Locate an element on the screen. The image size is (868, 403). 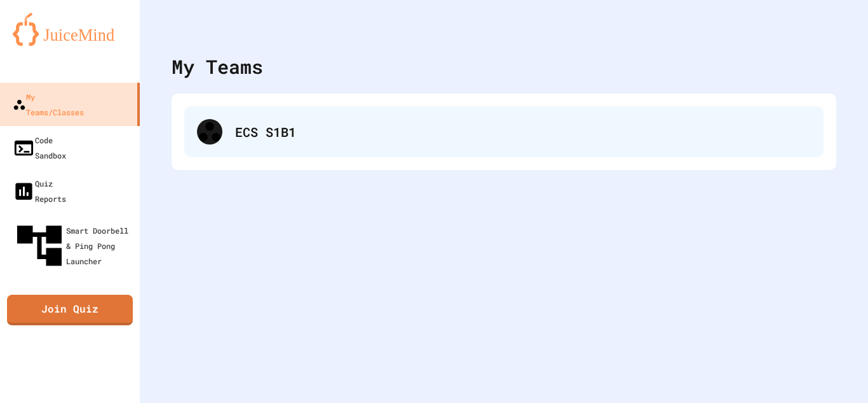
a: Join Quiz is located at coordinates (70, 309).